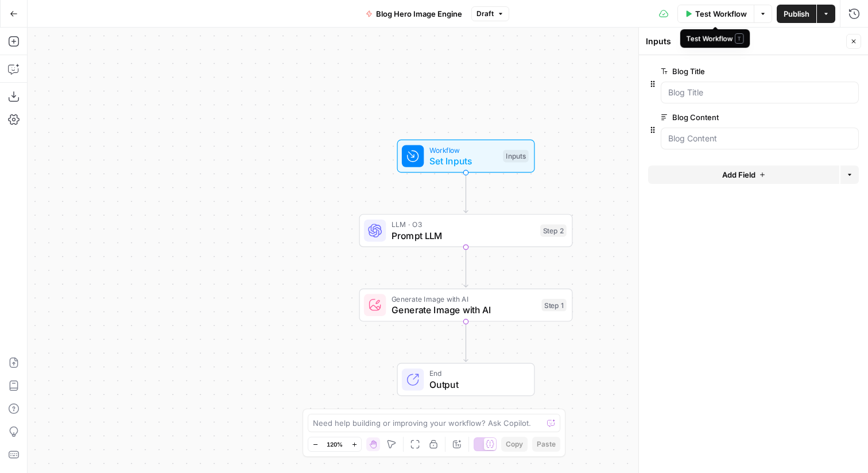  What do you see at coordinates (463, 224) in the screenshot?
I see `span: LLM · O3` at bounding box center [463, 224].